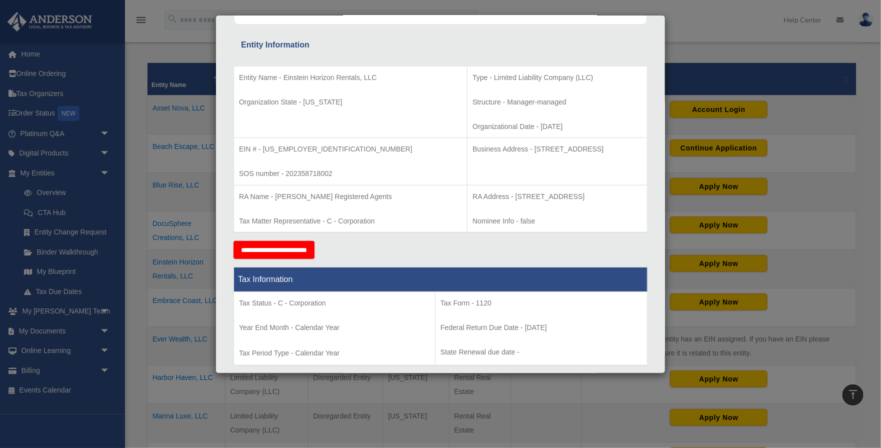 This screenshot has width=881, height=448. Describe the element at coordinates (541, 352) in the screenshot. I see `p: State Renewal due date -` at that location.